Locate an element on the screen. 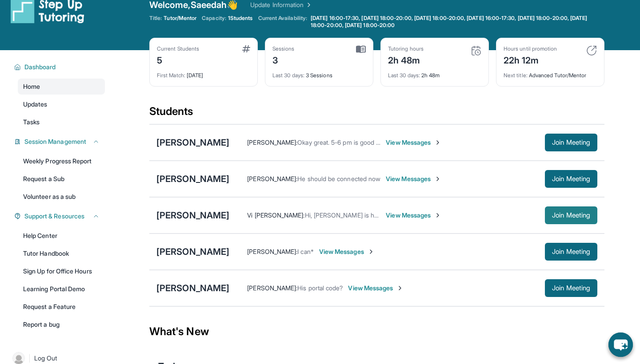 This screenshot has height=364, width=640. a: Learning Portal Demo is located at coordinates (61, 289).